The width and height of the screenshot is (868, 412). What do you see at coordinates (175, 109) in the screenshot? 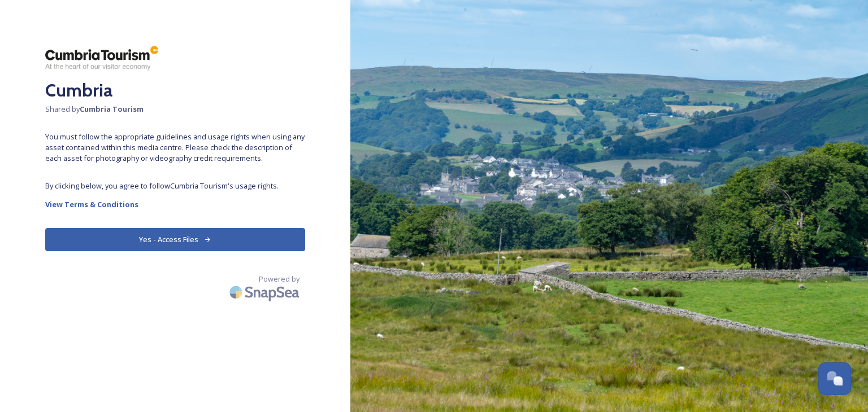
I see `span: Shared by` at bounding box center [175, 109].